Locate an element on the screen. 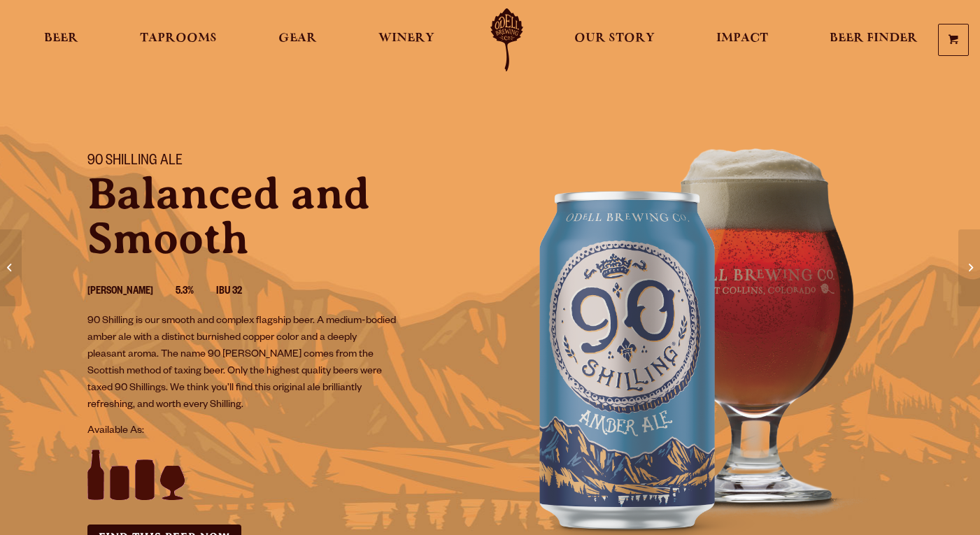 Image resolution: width=980 pixels, height=535 pixels. a: Gear is located at coordinates (297, 40).